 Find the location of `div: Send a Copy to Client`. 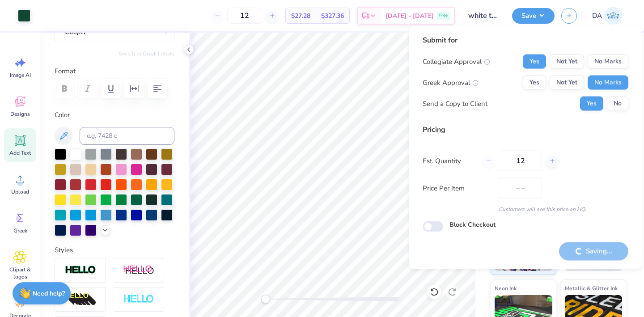

div: Send a Copy to Client is located at coordinates (454, 103).